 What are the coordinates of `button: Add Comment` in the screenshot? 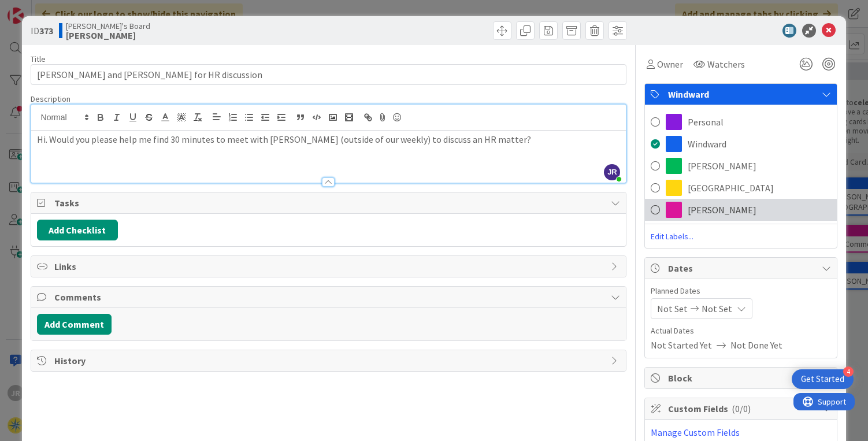 It's located at (74, 324).